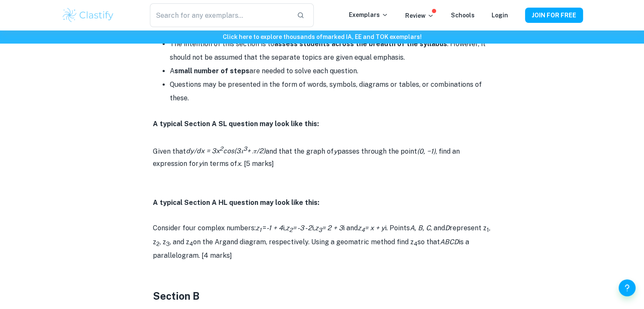  What do you see at coordinates (258, 228) in the screenshot?
I see `i: z` at bounding box center [258, 228].